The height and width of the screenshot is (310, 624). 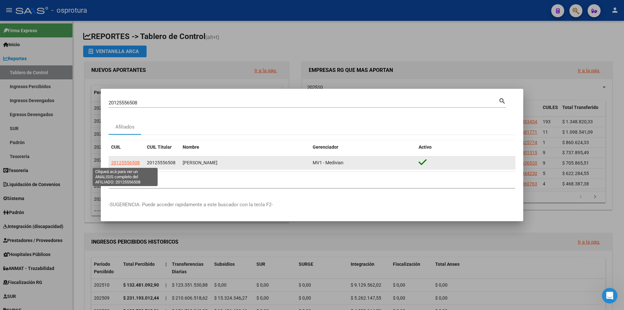 What do you see at coordinates (466, 147) in the screenshot?
I see `datatable-header-cell: Activo` at bounding box center [466, 147].